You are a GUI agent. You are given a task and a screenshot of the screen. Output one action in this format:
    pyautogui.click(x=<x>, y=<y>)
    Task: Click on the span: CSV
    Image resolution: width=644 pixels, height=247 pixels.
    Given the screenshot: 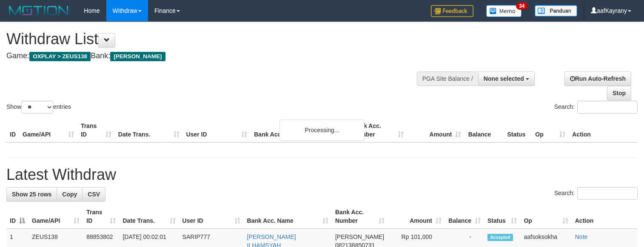 What is the action you would take?
    pyautogui.click(x=93, y=194)
    